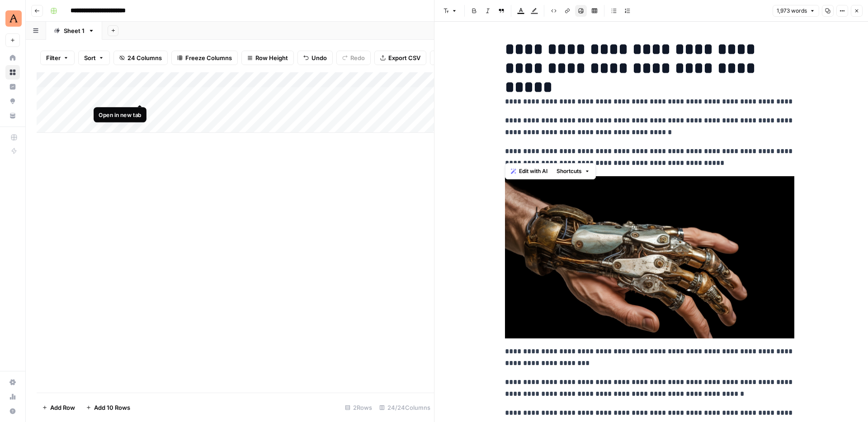 This screenshot has height=422, width=868. I want to click on a: Your Data, so click(12, 116).